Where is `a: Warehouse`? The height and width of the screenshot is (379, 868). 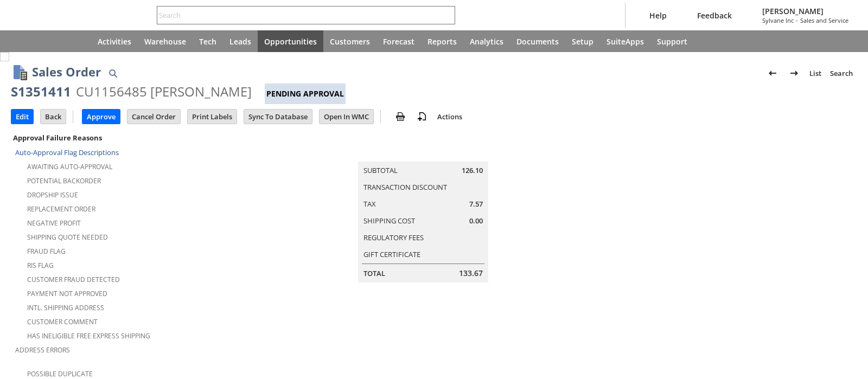 a: Warehouse is located at coordinates (165, 41).